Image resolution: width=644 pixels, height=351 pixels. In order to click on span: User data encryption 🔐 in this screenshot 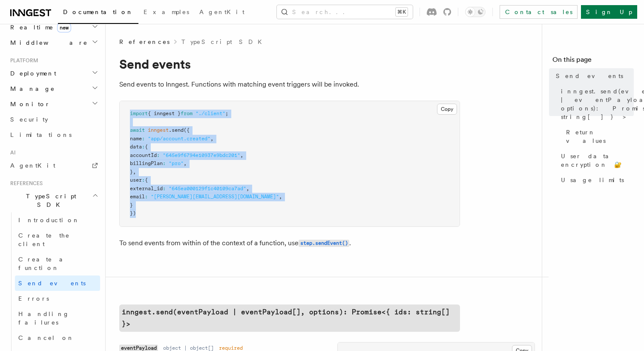, I will do `click(597, 160)`.